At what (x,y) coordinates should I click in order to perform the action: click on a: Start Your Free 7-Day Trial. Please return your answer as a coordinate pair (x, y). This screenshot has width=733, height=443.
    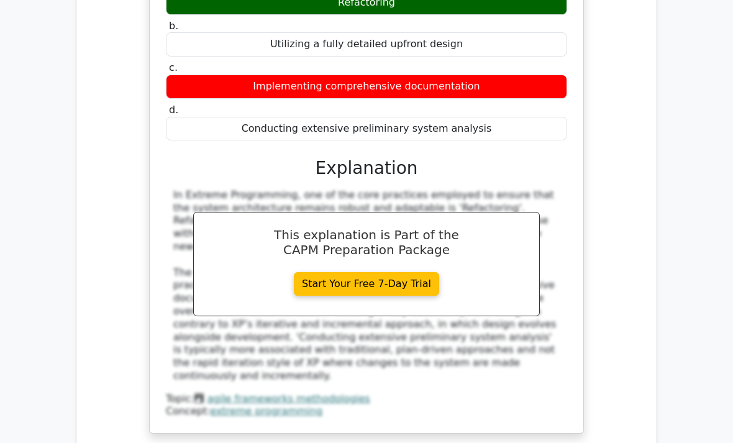
    Looking at the image, I should click on (367, 284).